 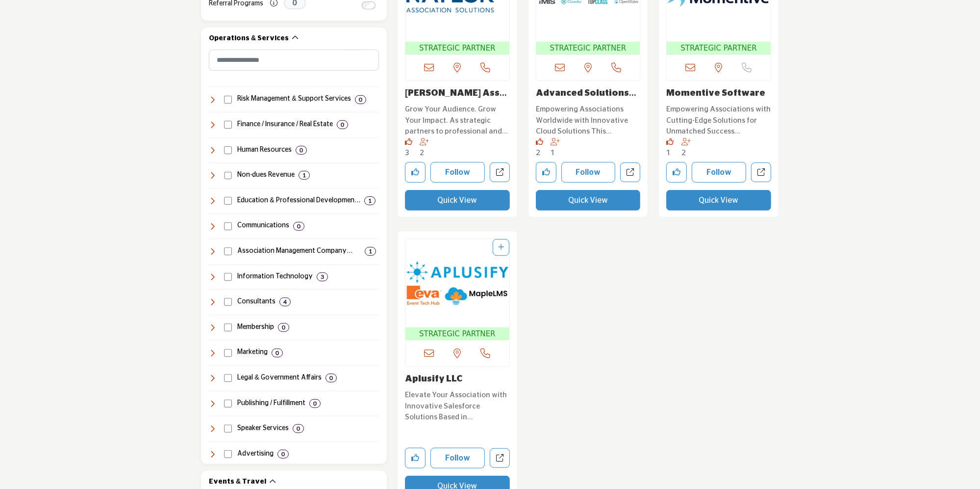 I want to click on input: Select Human Resources checkbox, so click(x=228, y=150).